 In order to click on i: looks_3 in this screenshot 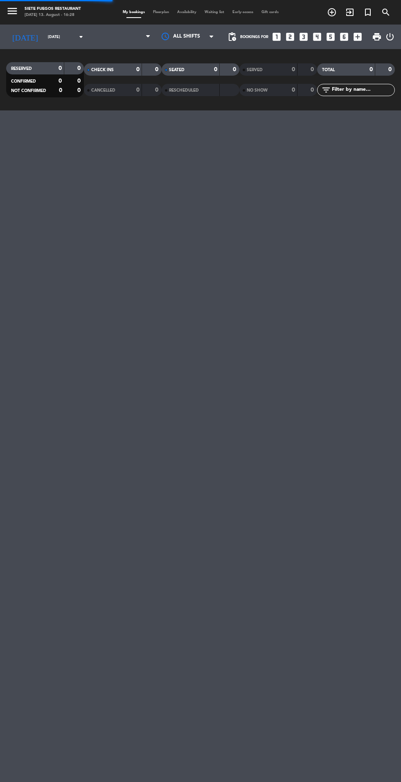, I will do `click(303, 37)`.